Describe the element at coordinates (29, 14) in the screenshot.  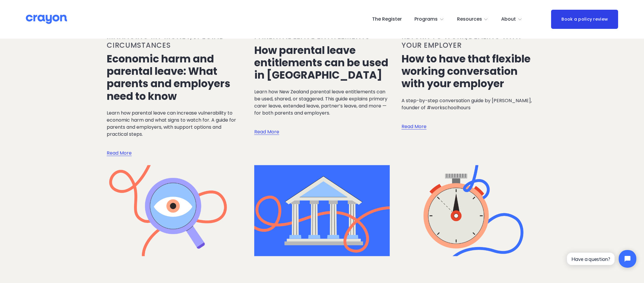
I see `span: Have a question?` at that location.